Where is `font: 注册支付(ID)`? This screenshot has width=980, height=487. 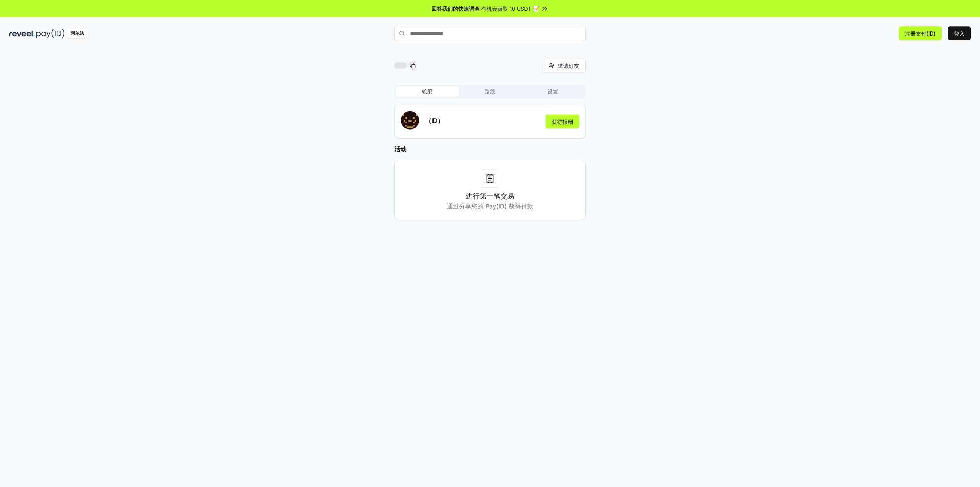 font: 注册支付(ID) is located at coordinates (920, 34).